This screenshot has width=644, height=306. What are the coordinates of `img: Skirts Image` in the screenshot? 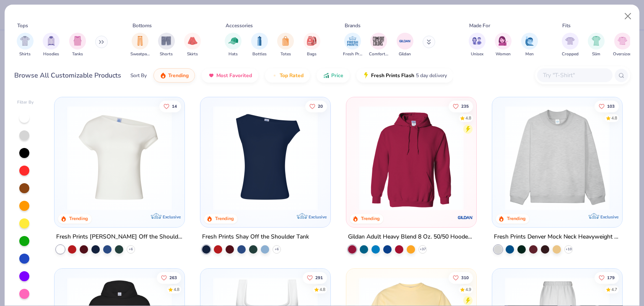 It's located at (192, 41).